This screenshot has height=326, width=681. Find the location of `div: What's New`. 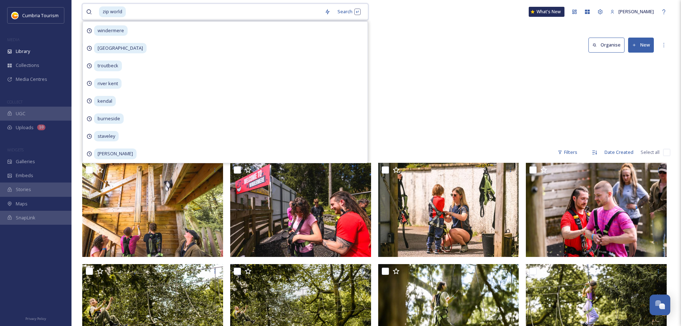

div: What's New is located at coordinates (547, 12).